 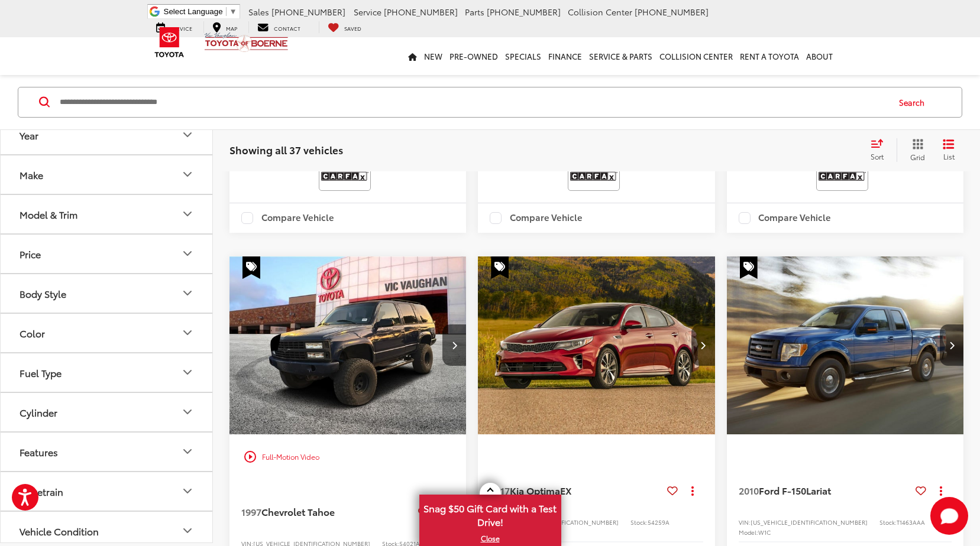 I want to click on img: Vic Vaughan Toyota of Boerne, so click(x=246, y=42).